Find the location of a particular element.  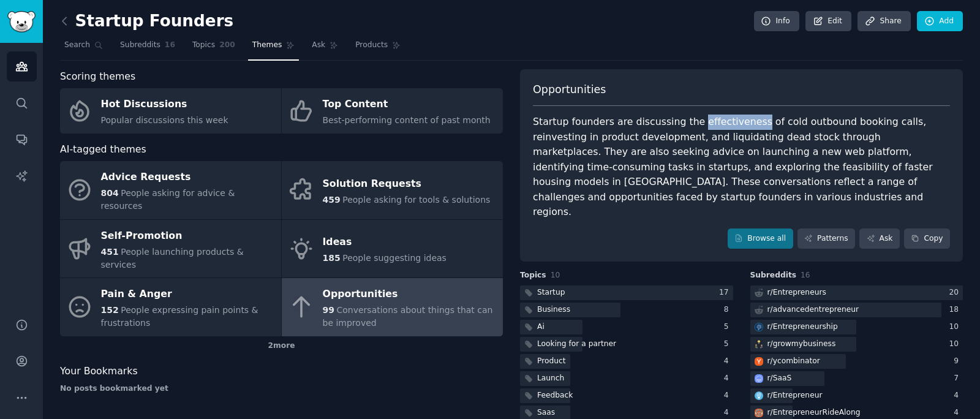

a: Ideas185People suggesting ideas is located at coordinates (392, 249).